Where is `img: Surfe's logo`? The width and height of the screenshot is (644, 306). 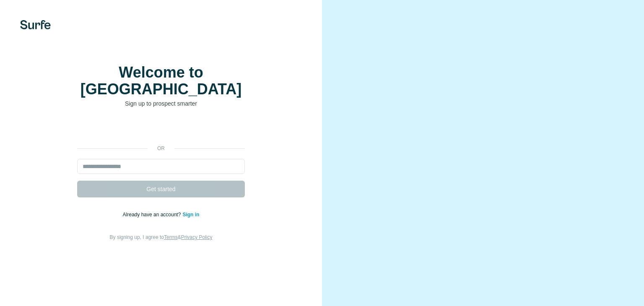
img: Surfe's logo is located at coordinates (35, 25).